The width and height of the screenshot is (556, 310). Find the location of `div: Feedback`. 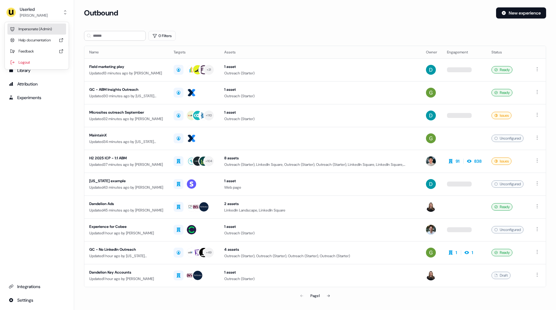

div: Feedback is located at coordinates (37, 51).